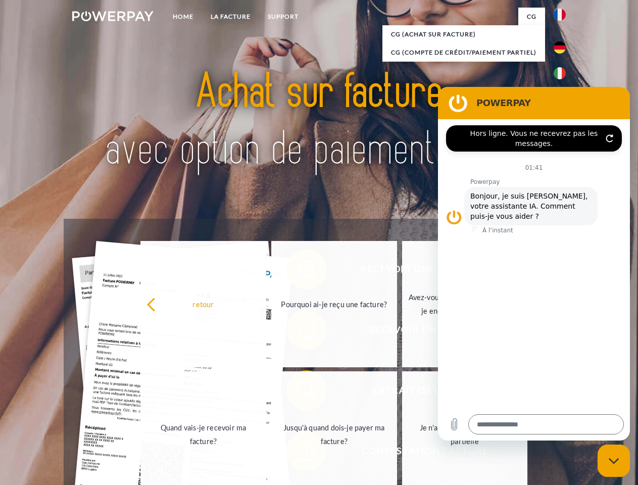  Describe the element at coordinates (334, 434) in the screenshot. I see `div: Jusqu'à quand dois-je payer ma facture?` at that location.